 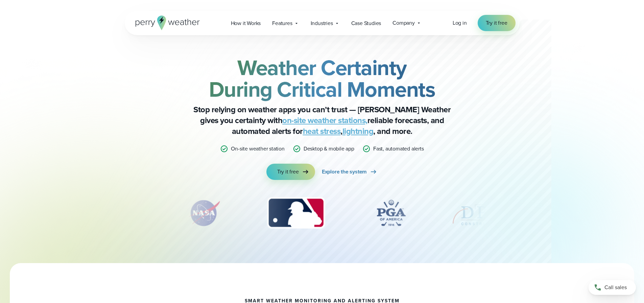 I want to click on a: lightning, so click(x=358, y=131).